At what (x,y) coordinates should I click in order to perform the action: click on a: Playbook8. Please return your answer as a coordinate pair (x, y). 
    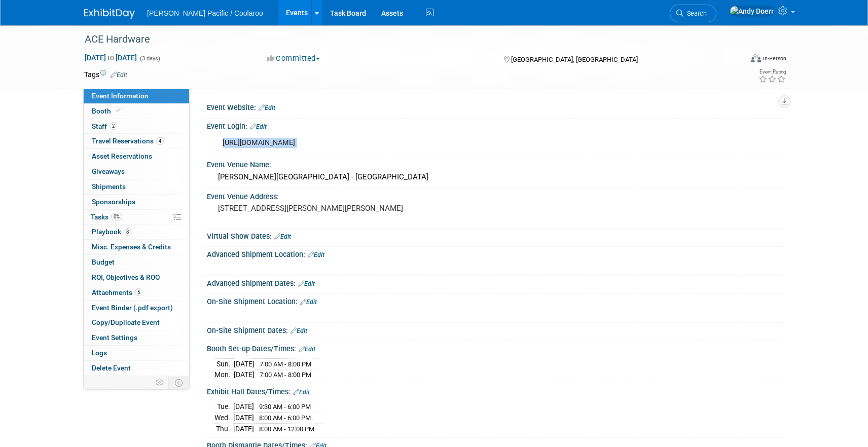
    Looking at the image, I should click on (136, 232).